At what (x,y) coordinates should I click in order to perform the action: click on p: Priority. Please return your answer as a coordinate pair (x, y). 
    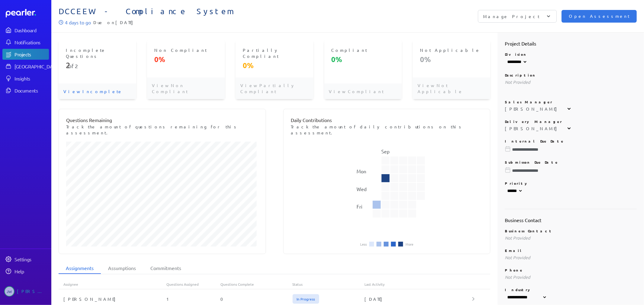
    Looking at the image, I should click on (570, 184).